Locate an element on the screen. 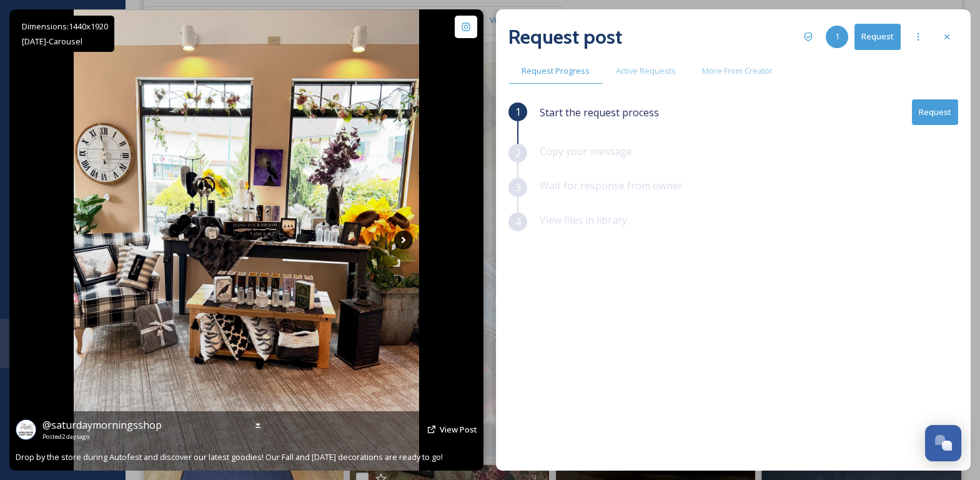 The image size is (980, 480). span: Posted 2 days ago is located at coordinates (102, 437).